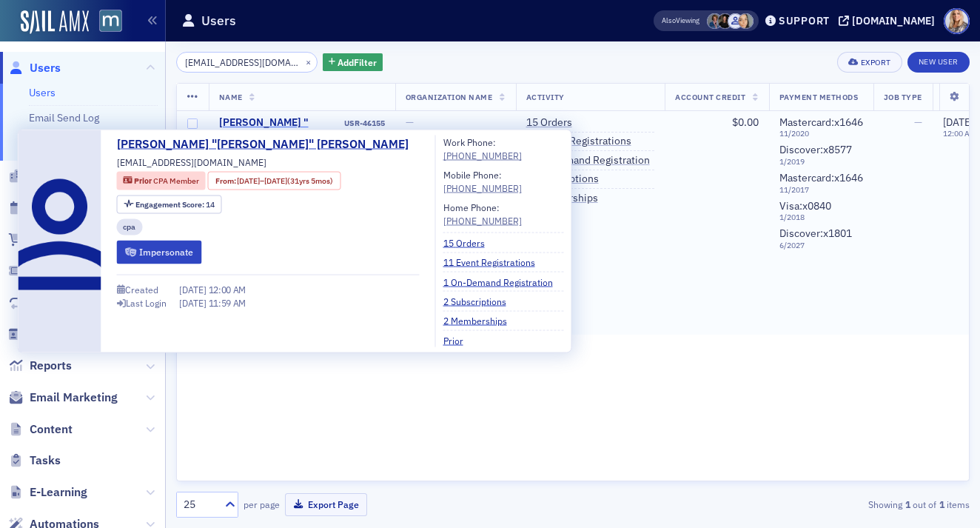  I want to click on a: New User, so click(939, 62).